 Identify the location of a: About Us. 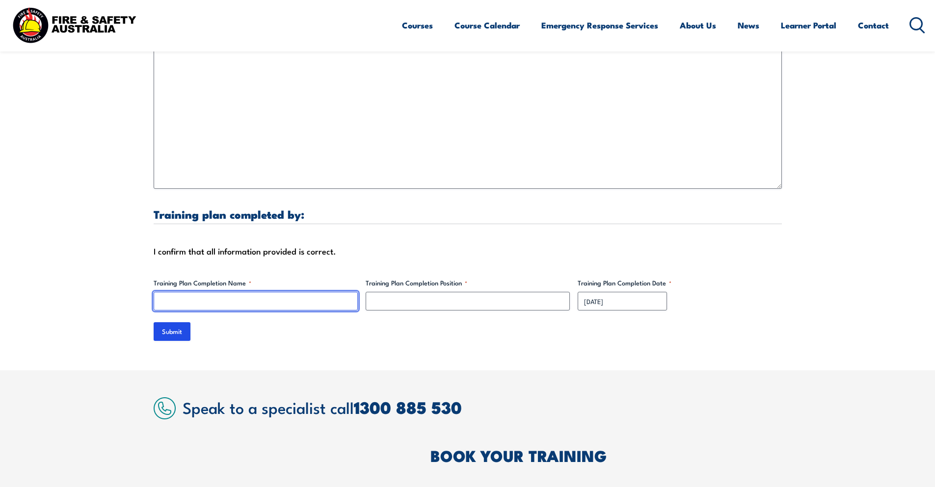
(698, 25).